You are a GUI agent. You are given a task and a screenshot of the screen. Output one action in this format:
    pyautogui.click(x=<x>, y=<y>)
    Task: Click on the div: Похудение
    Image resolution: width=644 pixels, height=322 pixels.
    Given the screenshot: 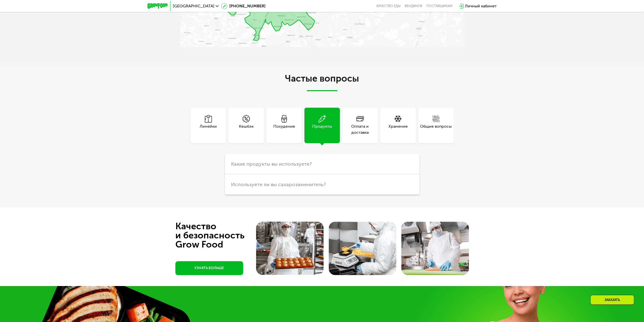 What is the action you would take?
    pyautogui.click(x=284, y=130)
    